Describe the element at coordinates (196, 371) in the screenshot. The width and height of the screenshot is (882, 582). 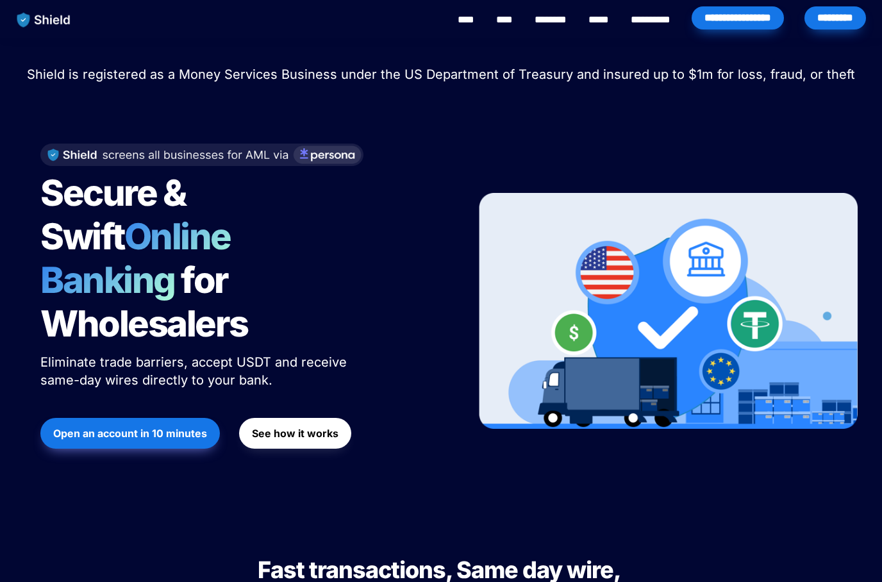
I see `span: Eliminate trade barriers, accept USDT and receive same-day wires directly to your bank.` at that location.